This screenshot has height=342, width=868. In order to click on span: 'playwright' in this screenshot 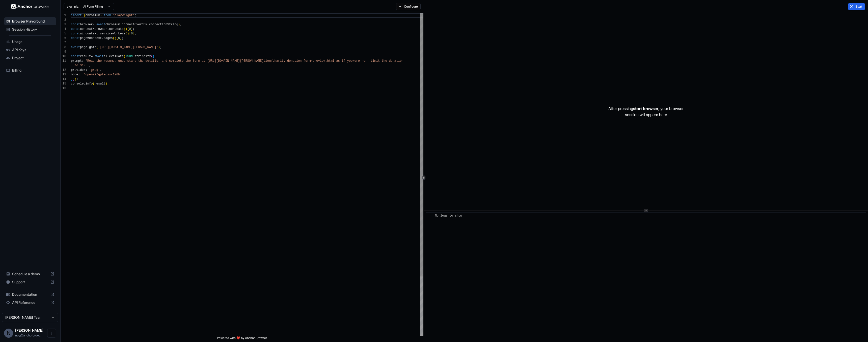, I will do `click(123, 15)`.